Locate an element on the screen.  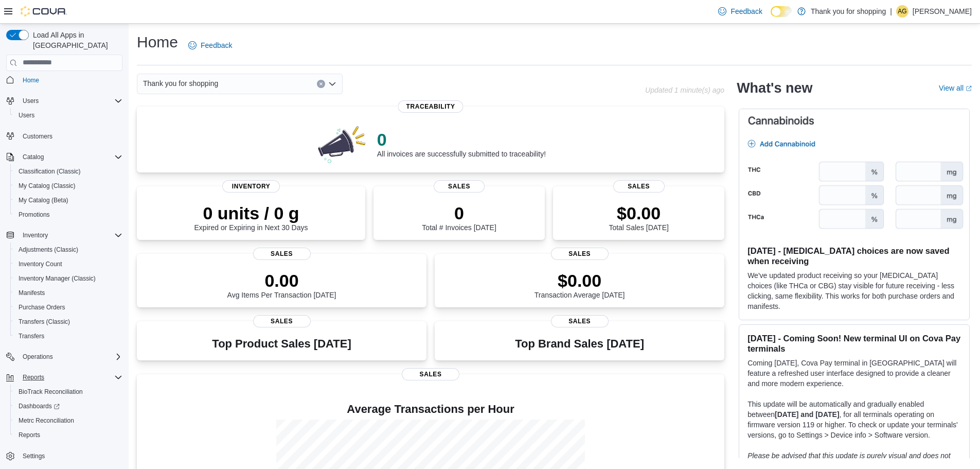
span: Thank you for shopping is located at coordinates (181, 83).